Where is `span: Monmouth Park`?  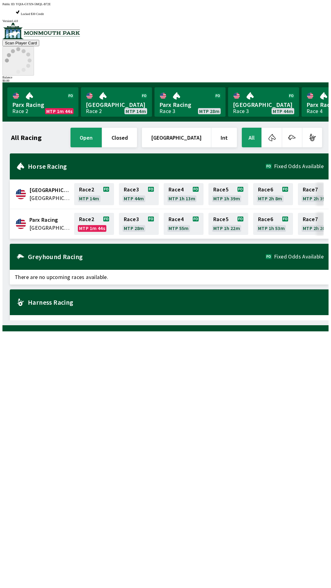 span: Monmouth Park is located at coordinates (50, 190).